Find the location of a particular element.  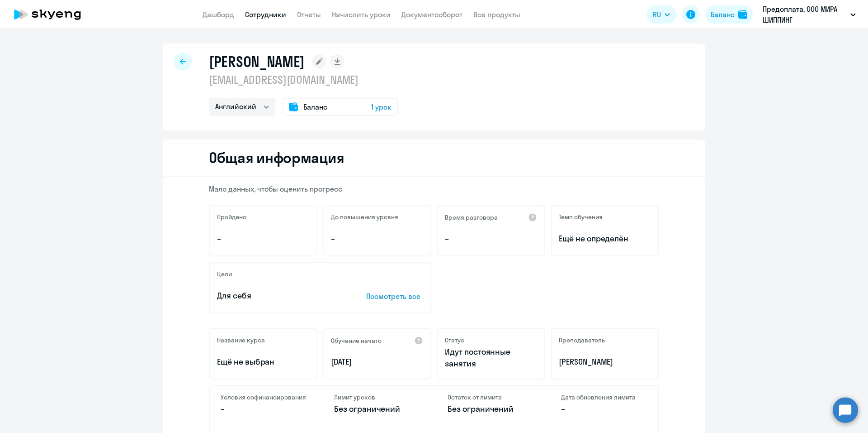

h5: Цели is located at coordinates (224, 273).